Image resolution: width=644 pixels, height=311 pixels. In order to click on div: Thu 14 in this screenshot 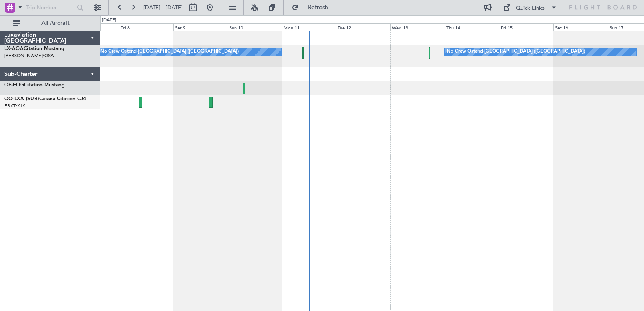, I will do `click(472, 27)`.